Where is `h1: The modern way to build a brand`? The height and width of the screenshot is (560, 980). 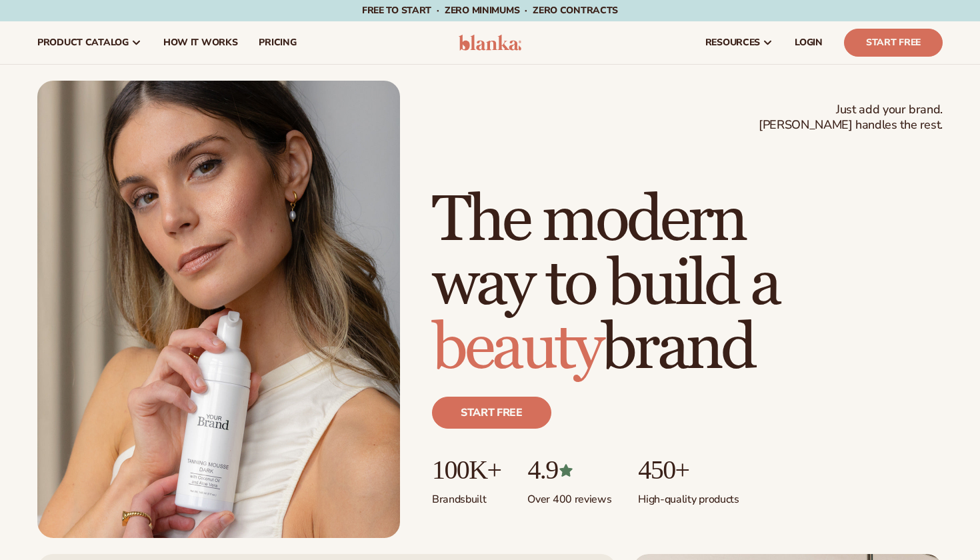 h1: The modern way to build a brand is located at coordinates (687, 285).